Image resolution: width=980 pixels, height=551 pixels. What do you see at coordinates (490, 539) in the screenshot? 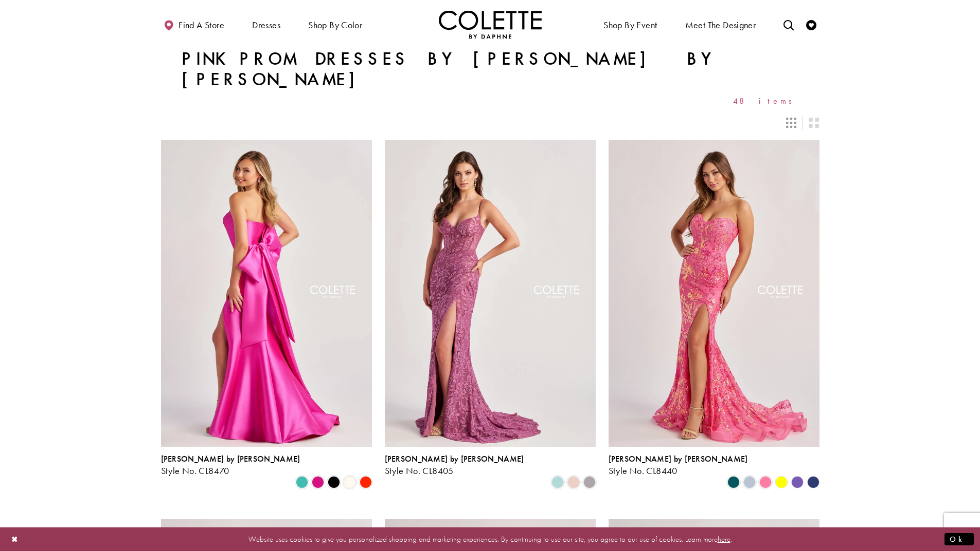
I see `p: Website uses cookies to give you personalized shopping and marketing experiences. By continuing t...` at bounding box center [490, 539].